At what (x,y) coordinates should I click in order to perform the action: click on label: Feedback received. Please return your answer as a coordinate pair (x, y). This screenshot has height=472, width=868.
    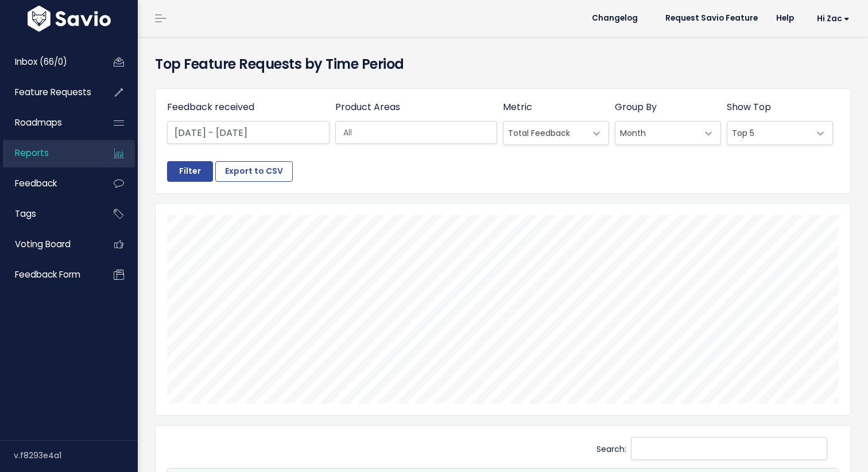
    Looking at the image, I should click on (211, 108).